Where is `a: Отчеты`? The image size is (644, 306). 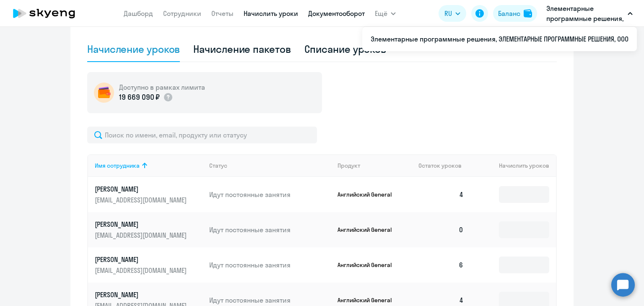 a: Отчеты is located at coordinates (222, 13).